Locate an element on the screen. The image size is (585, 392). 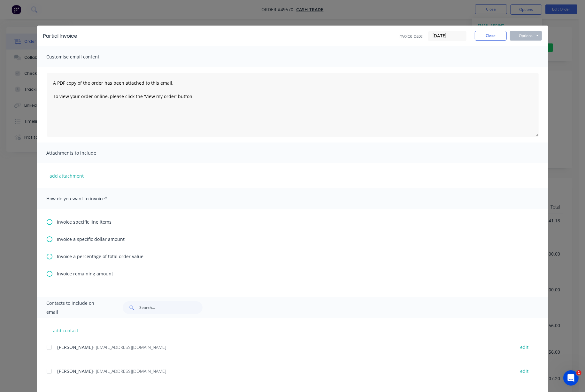
span: Invoice remaining amount is located at coordinates (85, 274).